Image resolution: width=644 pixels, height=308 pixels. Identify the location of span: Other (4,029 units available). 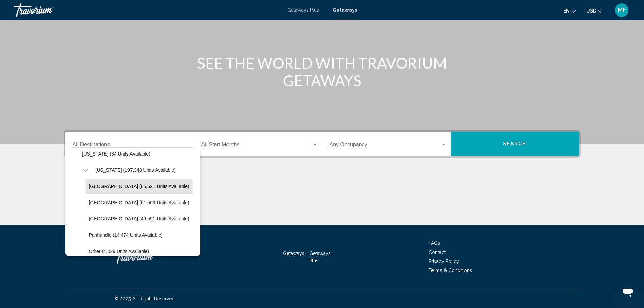
(119, 251).